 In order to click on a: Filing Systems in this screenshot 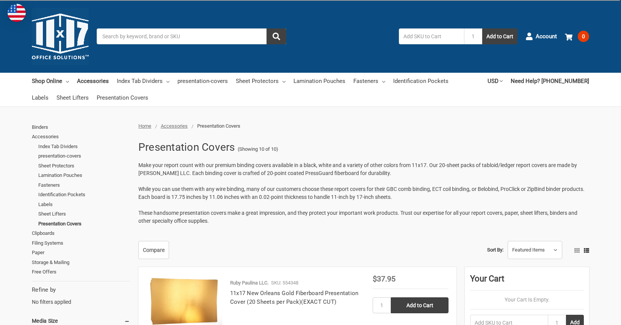, I will do `click(81, 243)`.